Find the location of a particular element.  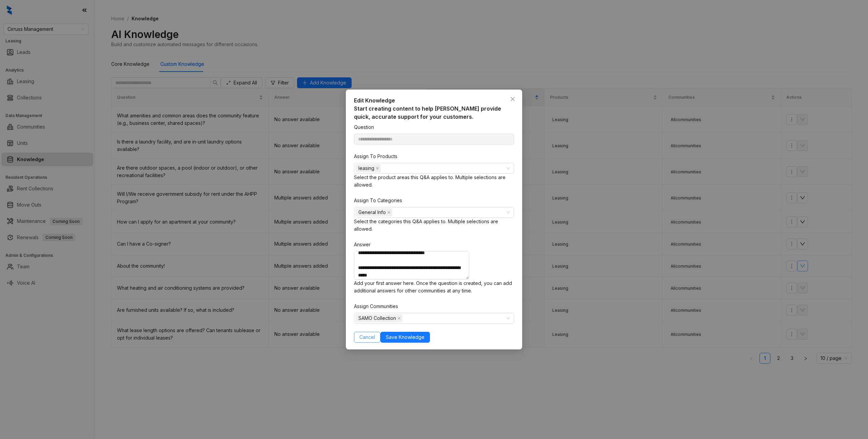

div: Edit Knowledge is located at coordinates (434, 100).